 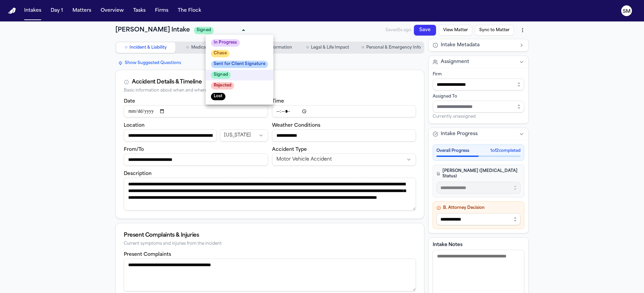 I want to click on span: Rejected, so click(x=222, y=86).